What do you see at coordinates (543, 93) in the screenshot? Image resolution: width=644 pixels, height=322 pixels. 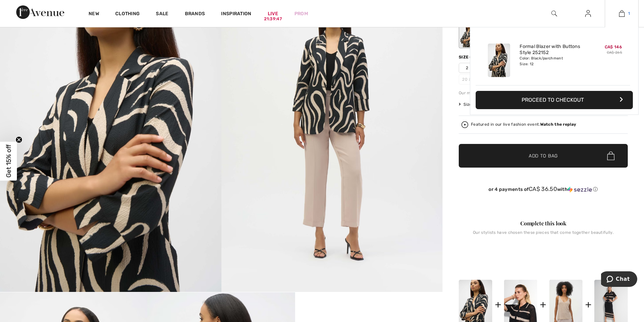 I see `div: Our model is 5'10"/178 cm and wears a size 6.` at bounding box center [543, 93].